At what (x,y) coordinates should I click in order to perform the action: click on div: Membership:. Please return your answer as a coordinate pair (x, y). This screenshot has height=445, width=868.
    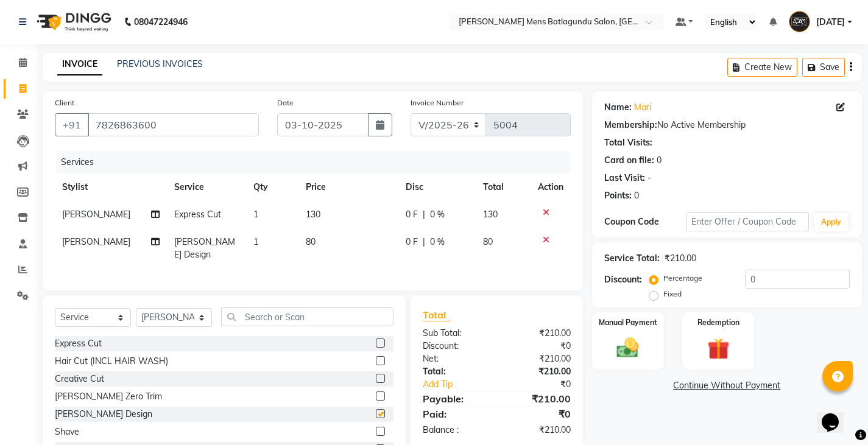
    Looking at the image, I should click on (630, 124).